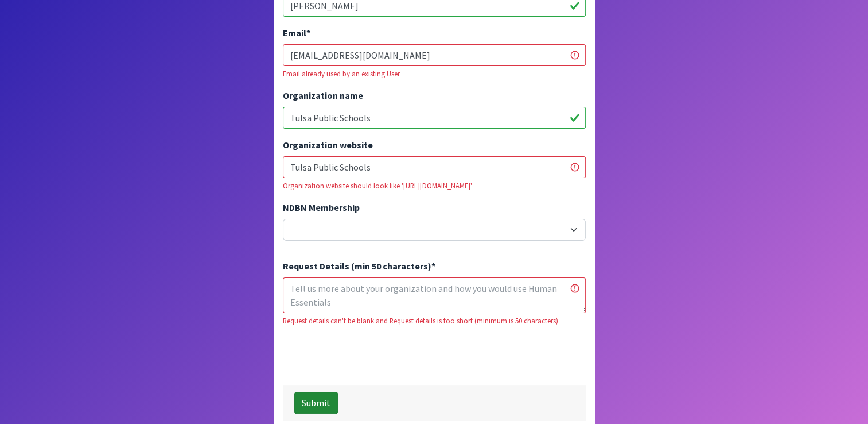  What do you see at coordinates (359, 266) in the screenshot?
I see `label: Request Details (min 50 characters)` at bounding box center [359, 266].